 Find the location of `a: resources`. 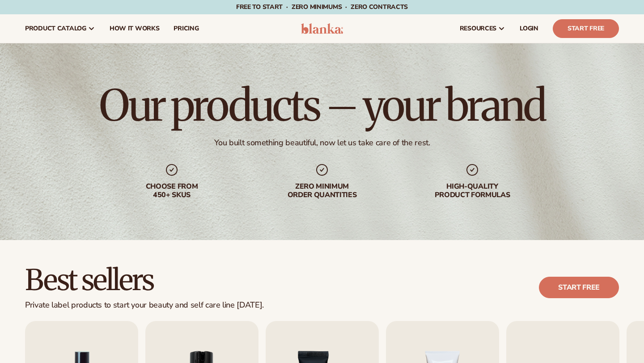

a: resources is located at coordinates (483, 29).